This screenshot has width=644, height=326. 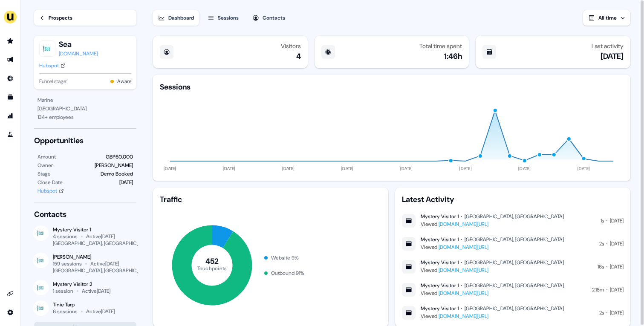 What do you see at coordinates (119, 157) in the screenshot?
I see `div: GBP60,000` at bounding box center [119, 157].